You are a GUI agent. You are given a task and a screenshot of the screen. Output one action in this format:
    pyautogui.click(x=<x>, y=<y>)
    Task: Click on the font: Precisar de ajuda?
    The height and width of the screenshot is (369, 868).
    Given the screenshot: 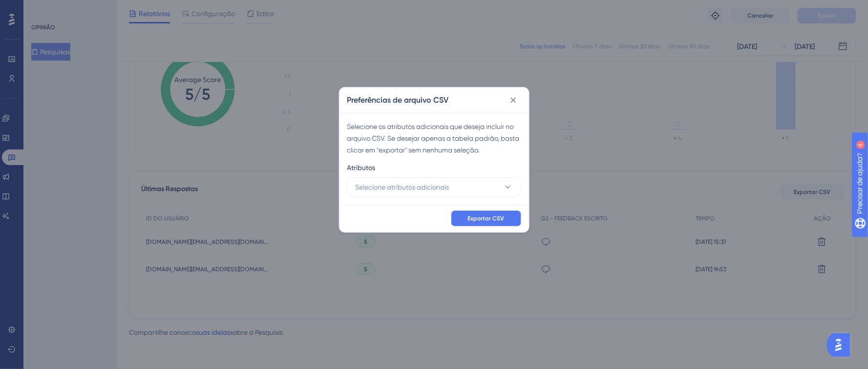 What is the action you would take?
    pyautogui.click(x=53, y=8)
    